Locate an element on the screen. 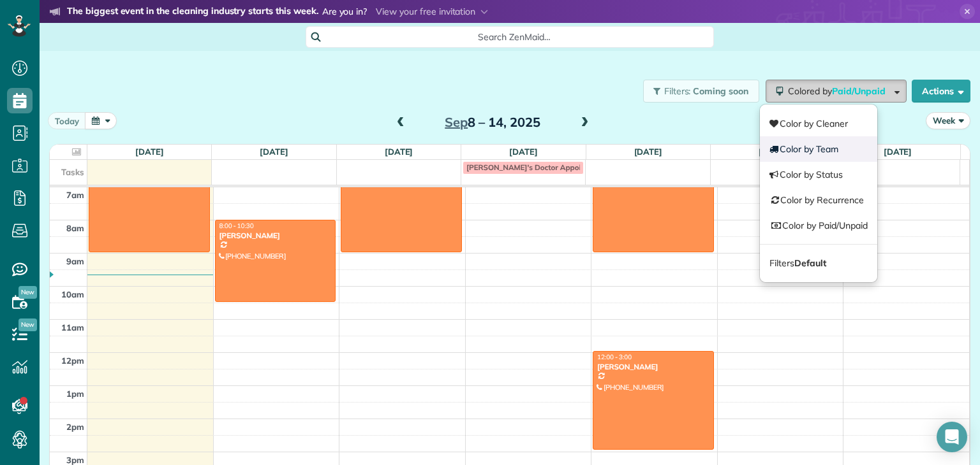 The width and height of the screenshot is (980, 465). a: FiltersDefault is located at coordinates (818, 263).